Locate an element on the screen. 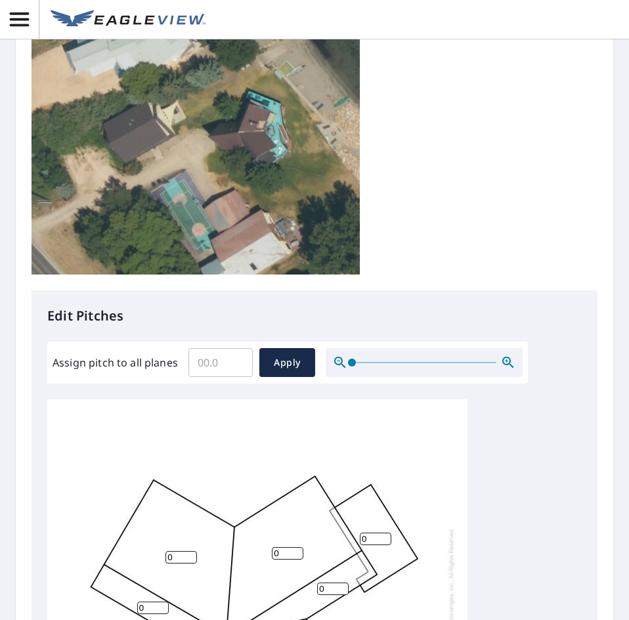 This screenshot has height=620, width=629. span: Apply is located at coordinates (287, 363).